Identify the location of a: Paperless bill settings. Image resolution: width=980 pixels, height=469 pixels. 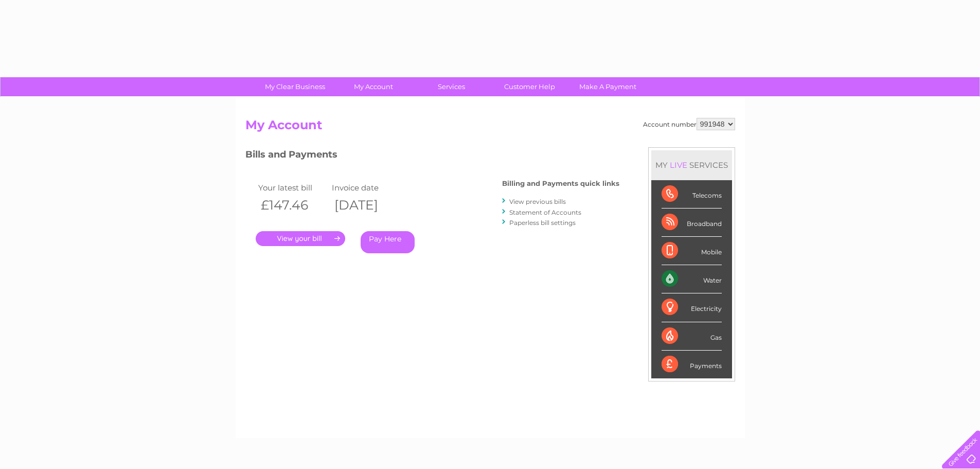
(542, 222).